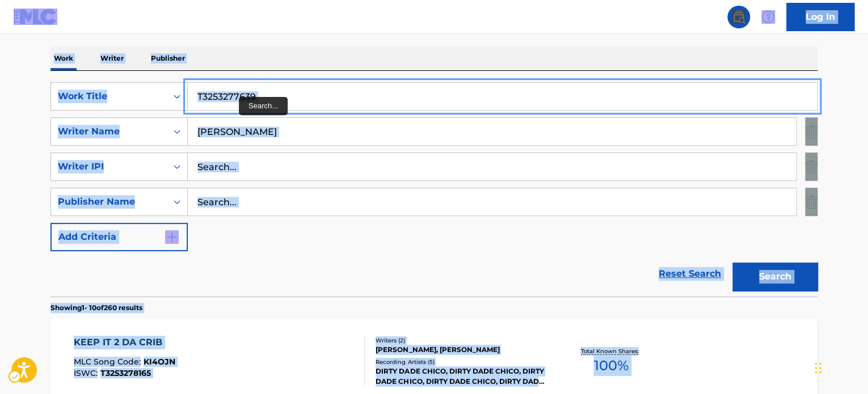 This screenshot has width=868, height=394. Describe the element at coordinates (109, 97) in the screenshot. I see `div: Work Title` at that location.